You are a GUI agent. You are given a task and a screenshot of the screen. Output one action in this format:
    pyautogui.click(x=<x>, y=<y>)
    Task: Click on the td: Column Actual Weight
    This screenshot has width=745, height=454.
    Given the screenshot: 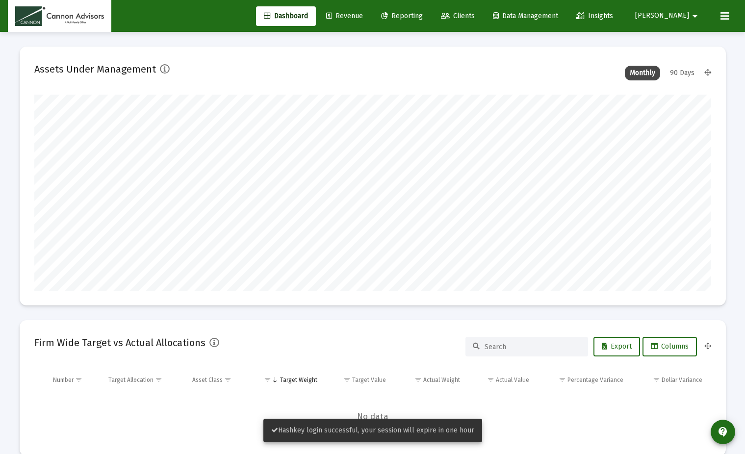 What is the action you would take?
    pyautogui.click(x=430, y=380)
    